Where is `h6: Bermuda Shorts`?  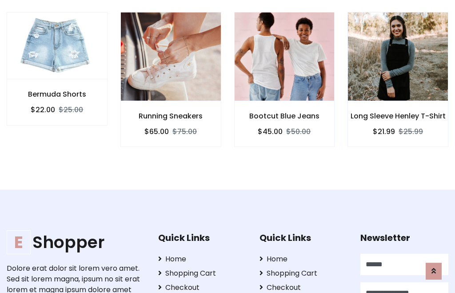
h6: Bermuda Shorts is located at coordinates (57, 94).